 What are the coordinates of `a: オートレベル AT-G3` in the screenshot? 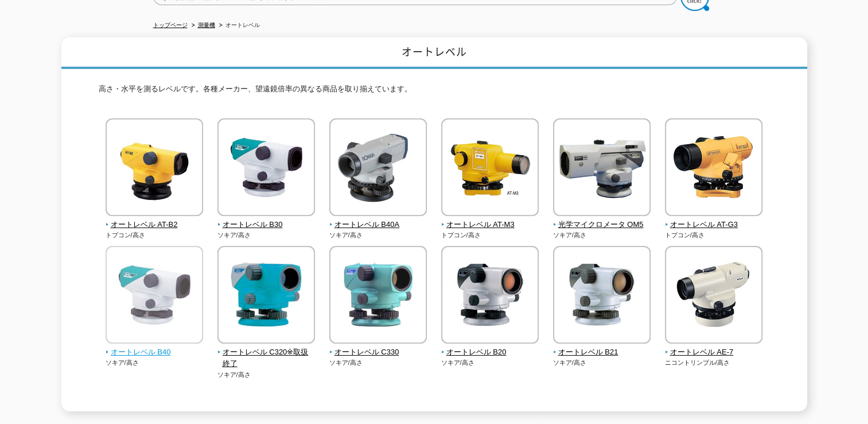 It's located at (713, 219).